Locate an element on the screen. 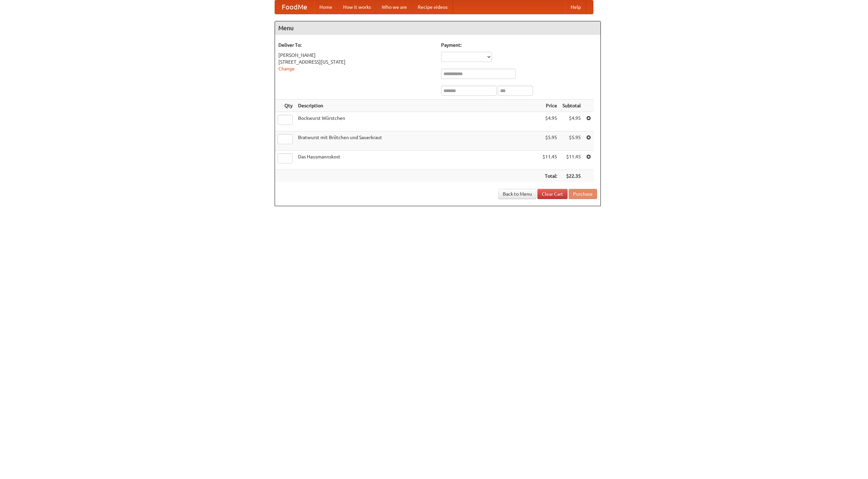 This screenshot has height=479, width=868. a: FoodMe is located at coordinates (294, 7).